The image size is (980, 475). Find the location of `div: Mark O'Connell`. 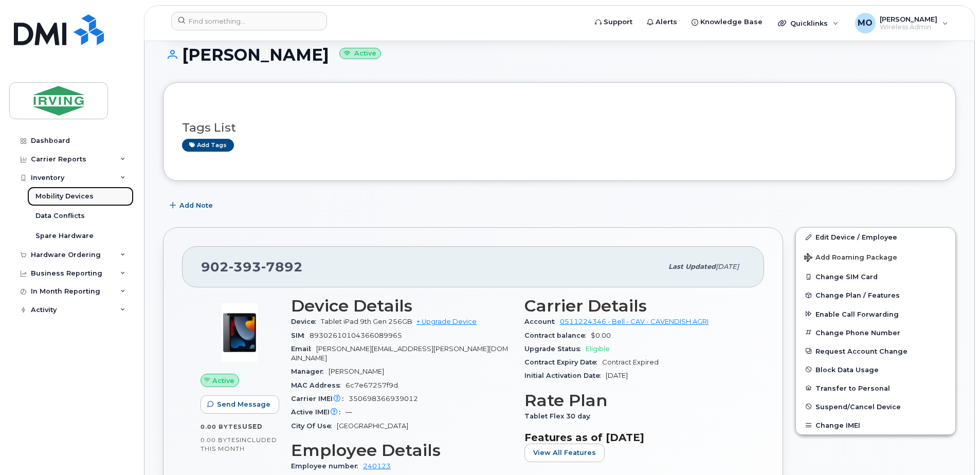

div: Mark O'Connell is located at coordinates (901, 23).